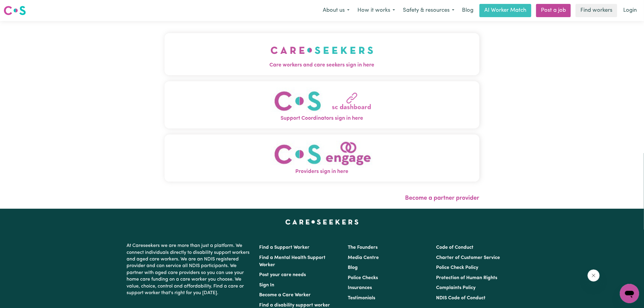 The height and width of the screenshot is (308, 644). What do you see at coordinates (456, 288) in the screenshot?
I see `a: Complaints Policy` at bounding box center [456, 288].